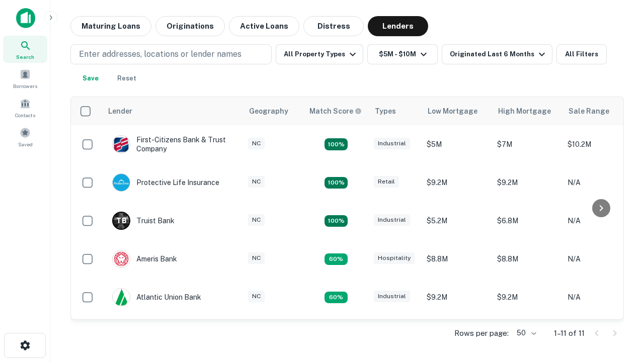  I want to click on div: Ameris Bank, so click(145, 259).